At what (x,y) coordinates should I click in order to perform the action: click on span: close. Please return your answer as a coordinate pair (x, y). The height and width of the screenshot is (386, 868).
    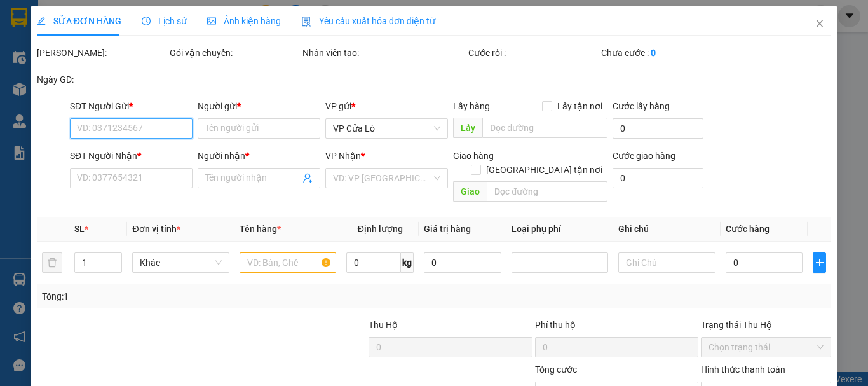
    Looking at the image, I should click on (820, 24).